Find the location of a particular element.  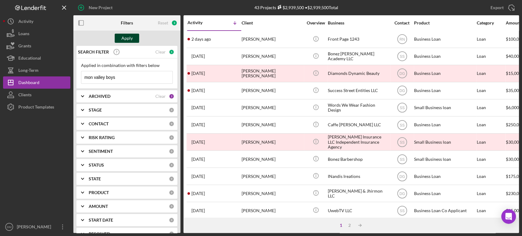

button: Dashboard is located at coordinates (37, 83).